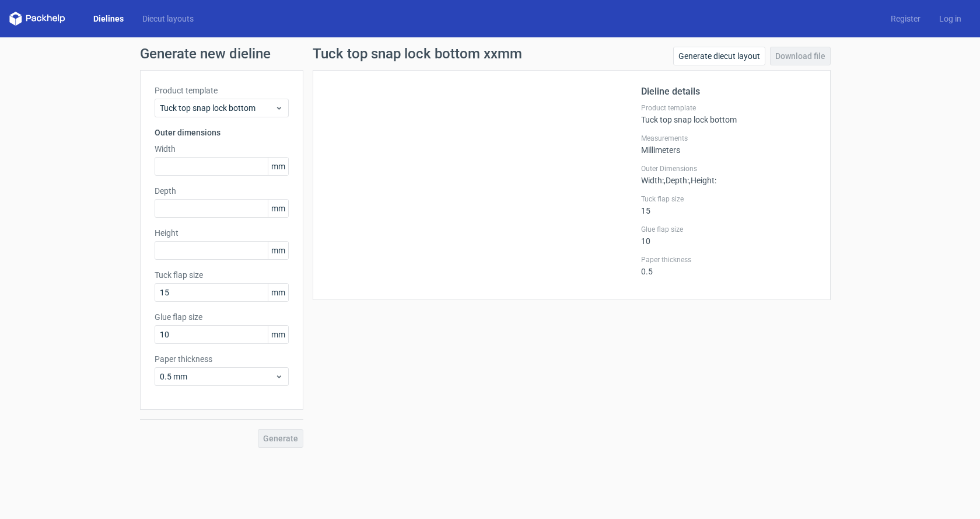 This screenshot has width=980, height=519. What do you see at coordinates (720, 56) in the screenshot?
I see `a: Generate diecut layout` at bounding box center [720, 56].